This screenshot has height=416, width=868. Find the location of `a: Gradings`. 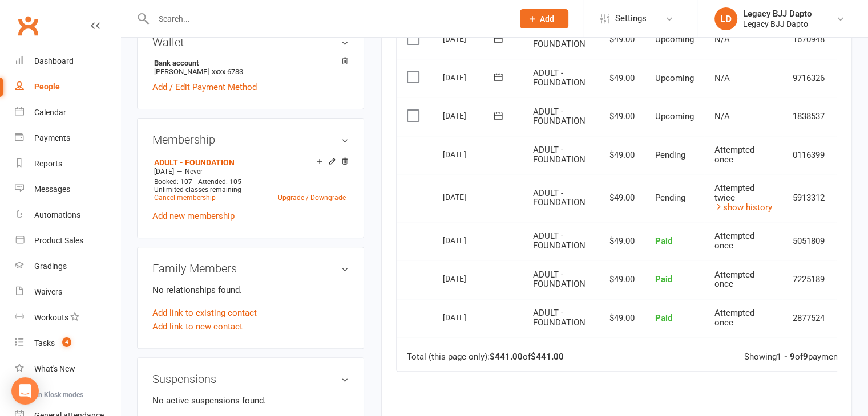

a: Gradings is located at coordinates (67, 266).